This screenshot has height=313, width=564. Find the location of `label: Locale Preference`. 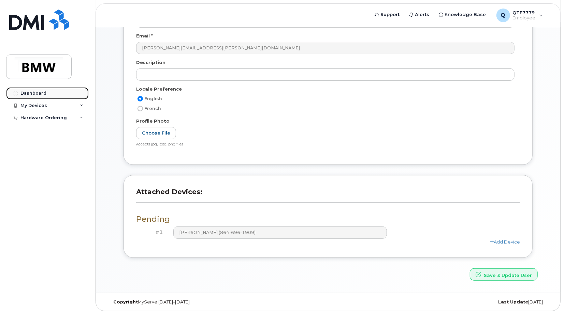

label: Locale Preference is located at coordinates (159, 89).